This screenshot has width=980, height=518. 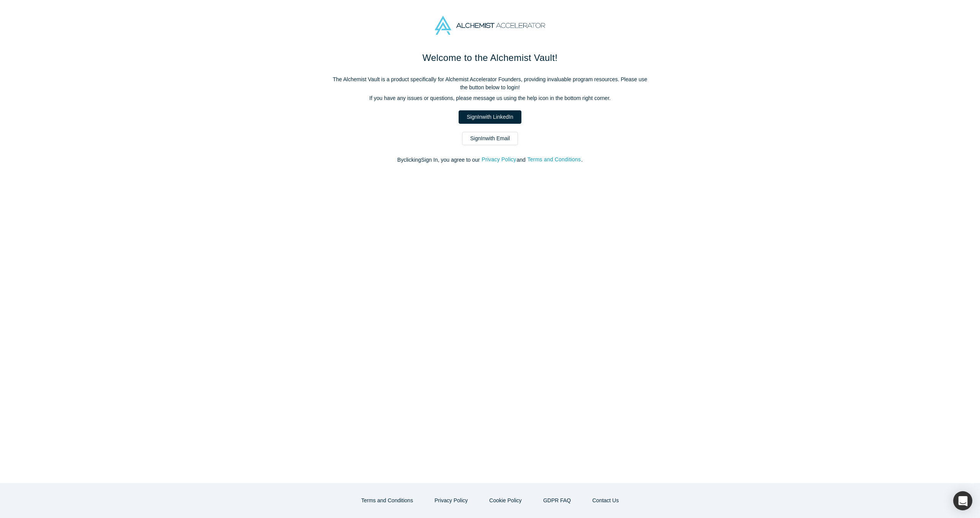 I want to click on a: SignInwith Email, so click(x=490, y=138).